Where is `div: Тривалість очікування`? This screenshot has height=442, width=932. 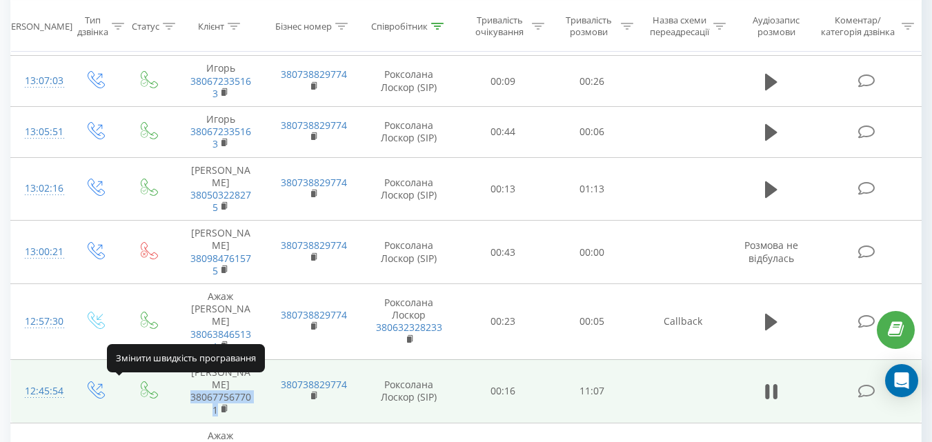
div: Тривалість очікування is located at coordinates (500, 26).